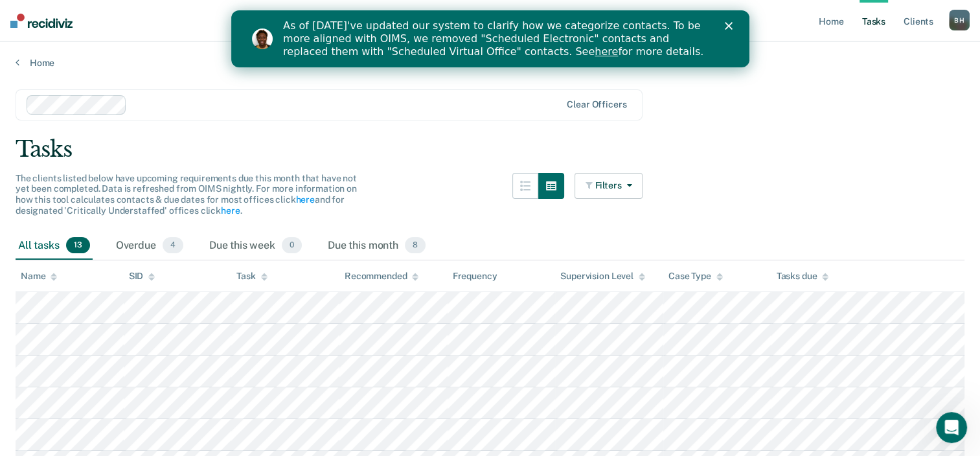  What do you see at coordinates (500, 16) in the screenshot?
I see `div: Close` at bounding box center [500, 16].